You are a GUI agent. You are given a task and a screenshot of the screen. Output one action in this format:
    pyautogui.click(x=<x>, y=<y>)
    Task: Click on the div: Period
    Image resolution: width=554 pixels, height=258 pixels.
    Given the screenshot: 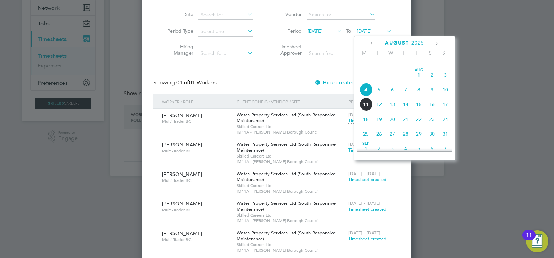 What is the action you would take?
    pyautogui.click(x=370, y=102)
    